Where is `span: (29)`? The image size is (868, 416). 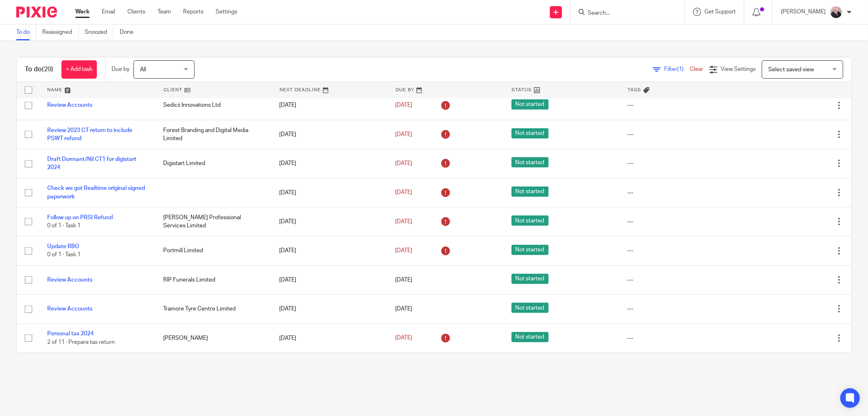
span: (29) is located at coordinates (47, 69).